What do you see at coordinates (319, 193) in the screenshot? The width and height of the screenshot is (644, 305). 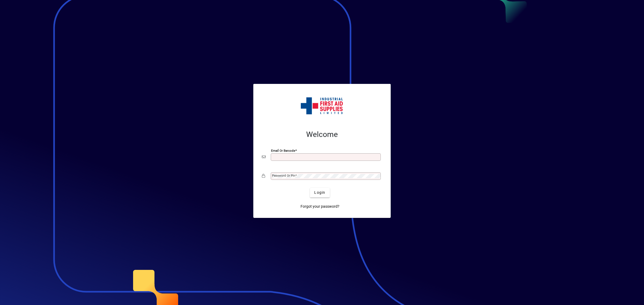 I see `button: Login` at bounding box center [319, 193].